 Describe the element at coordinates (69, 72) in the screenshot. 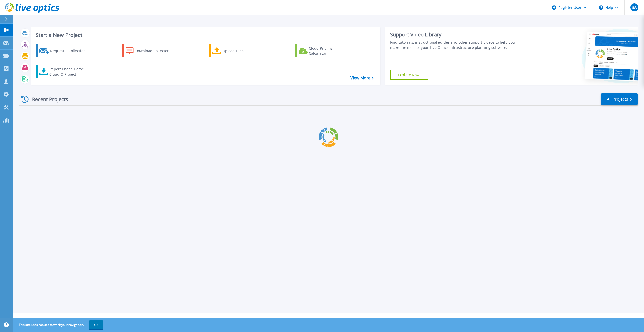

I see `div: Import Phone Home CloudIQ Project` at that location.